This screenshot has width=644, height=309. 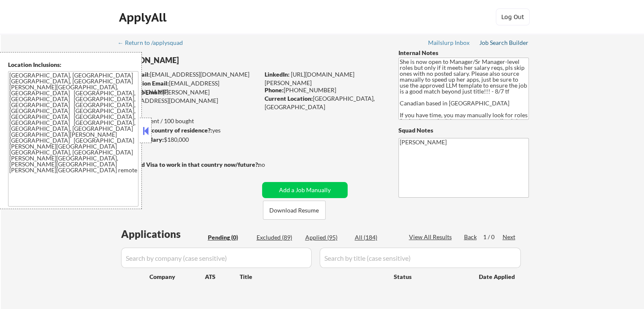 I want to click on div: Applications, so click(x=163, y=234).